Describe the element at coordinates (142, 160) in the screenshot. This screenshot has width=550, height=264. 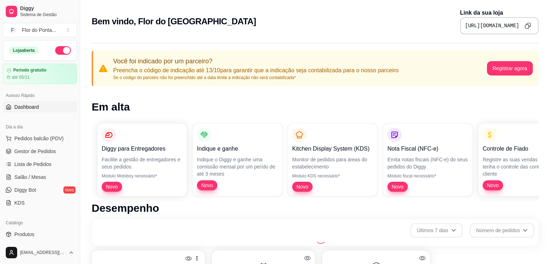
I see `button: Diggy para EntregadoresFacilite a gestão de entregadores e seus pedidos.Módulo Motoboy necessário...` at that location.